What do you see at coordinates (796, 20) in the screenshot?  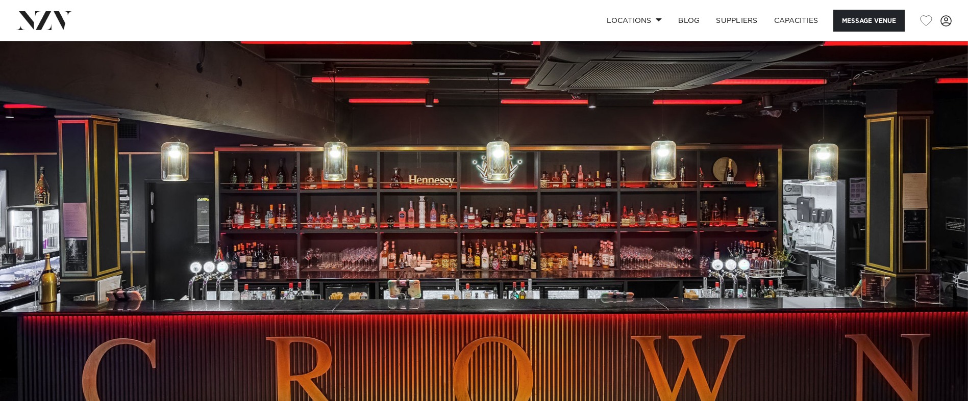 I see `a: Capacities` at bounding box center [796, 20].